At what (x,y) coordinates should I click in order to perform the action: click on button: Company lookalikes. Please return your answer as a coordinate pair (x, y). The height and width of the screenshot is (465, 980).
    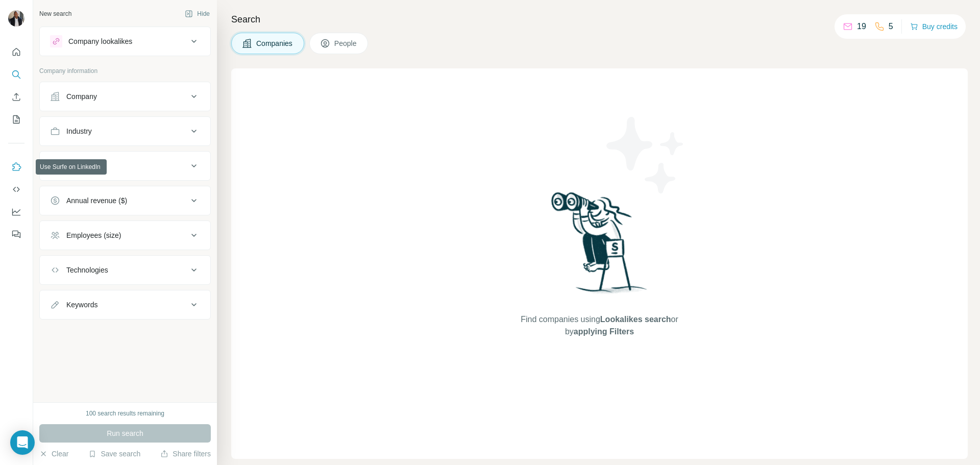
    Looking at the image, I should click on (125, 41).